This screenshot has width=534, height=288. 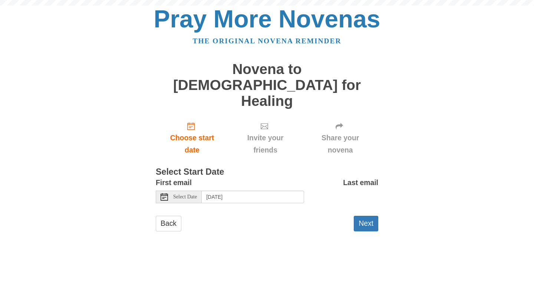 I want to click on h3: Select Start Date, so click(x=267, y=172).